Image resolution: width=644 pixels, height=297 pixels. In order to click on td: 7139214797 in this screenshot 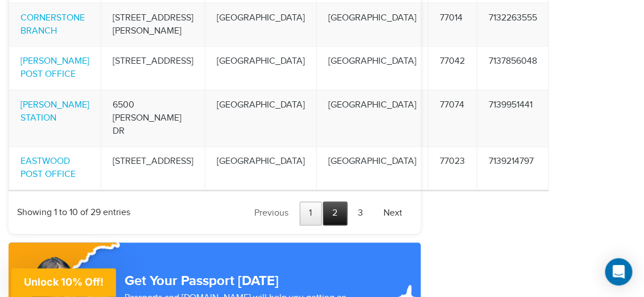, I will do `click(513, 169)`.